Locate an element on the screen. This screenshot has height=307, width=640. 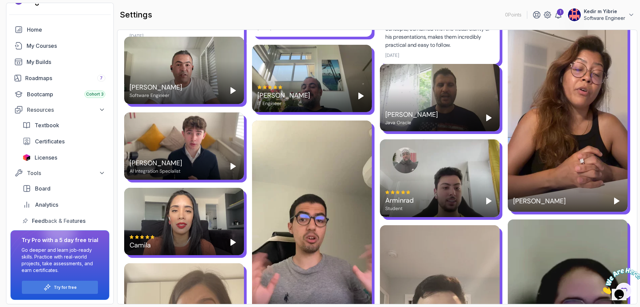
a: certificates is located at coordinates (64, 141).